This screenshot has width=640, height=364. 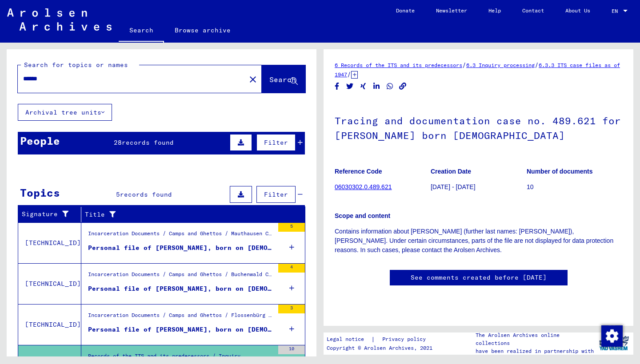 I want to click on mat-label: Search for topics or names, so click(x=76, y=65).